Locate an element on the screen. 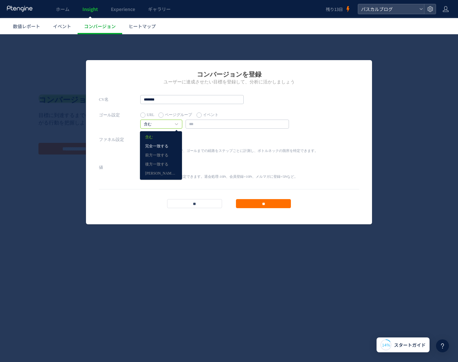 The width and height of the screenshot is (458, 362). label: イベント is located at coordinates (207, 81).